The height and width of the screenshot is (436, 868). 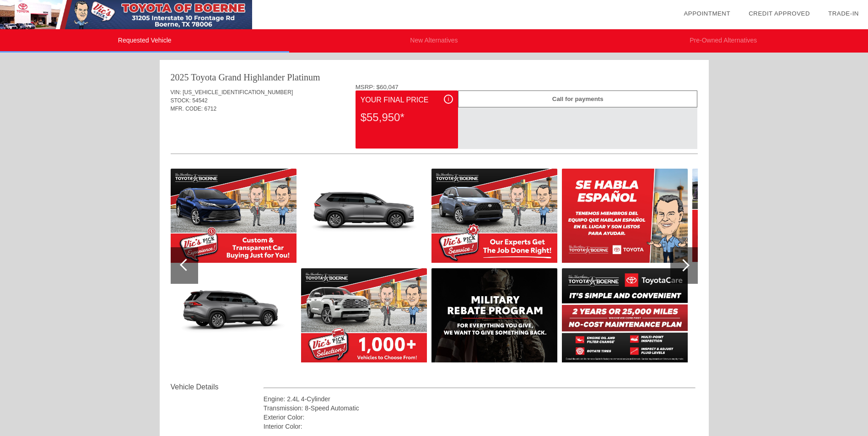 What do you see at coordinates (577, 98) in the screenshot?
I see `div: Call for payments` at bounding box center [577, 98].